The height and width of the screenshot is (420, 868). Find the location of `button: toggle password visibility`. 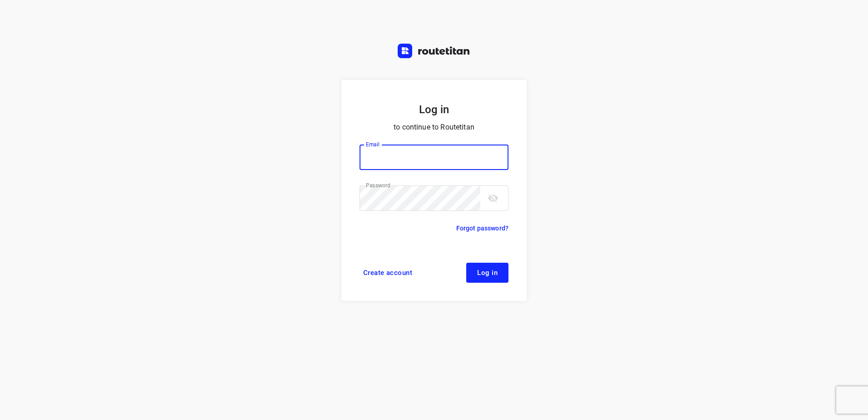

button: toggle password visibility is located at coordinates (493, 198).